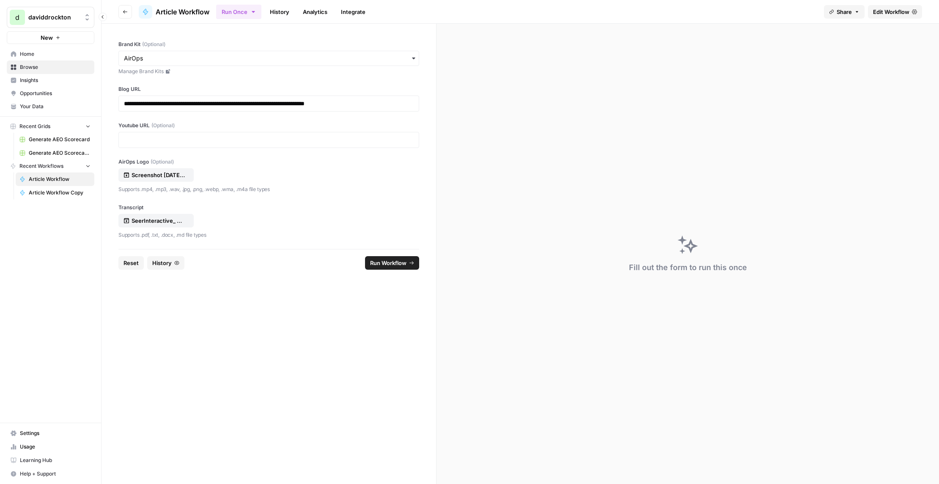  What do you see at coordinates (55, 447) in the screenshot?
I see `span: Usage` at bounding box center [55, 447].